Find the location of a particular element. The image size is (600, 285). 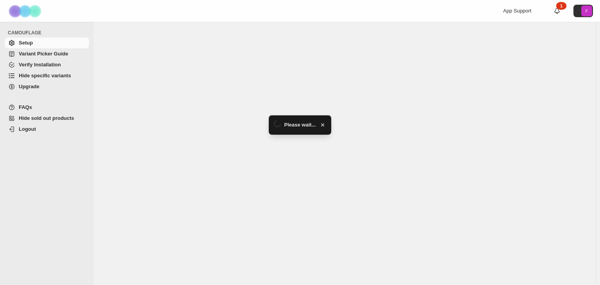

span: Hide sold out products is located at coordinates (47, 118).